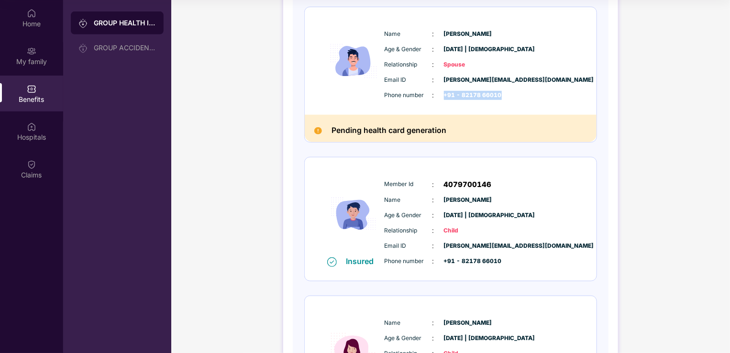 The height and width of the screenshot is (353, 730). What do you see at coordinates (363, 261) in the screenshot?
I see `div: Insured` at bounding box center [363, 261].